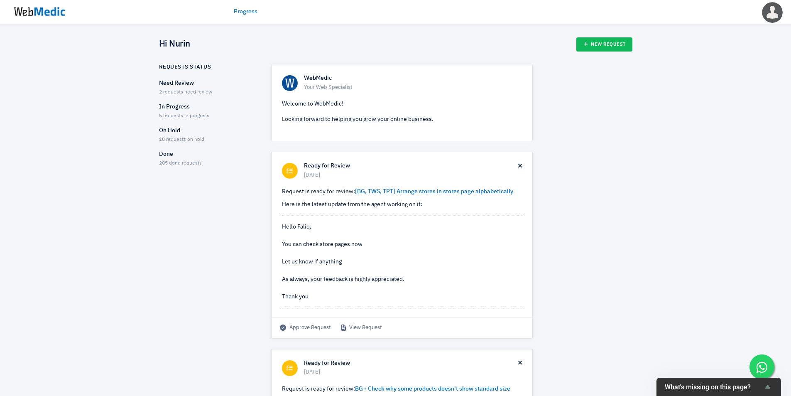 Image resolution: width=791 pixels, height=396 pixels. I want to click on a: New Request, so click(604, 44).